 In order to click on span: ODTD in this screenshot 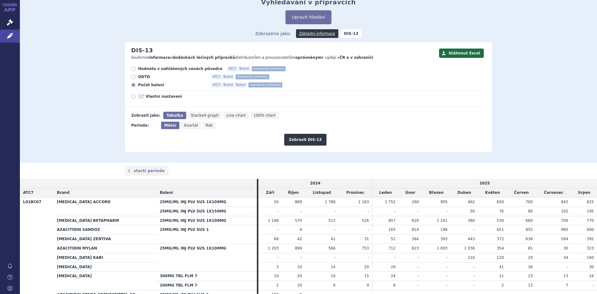, I will do `click(172, 77)`.